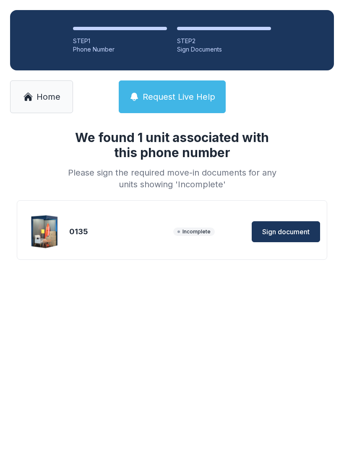  Describe the element at coordinates (120, 49) in the screenshot. I see `div: Phone Number` at that location.